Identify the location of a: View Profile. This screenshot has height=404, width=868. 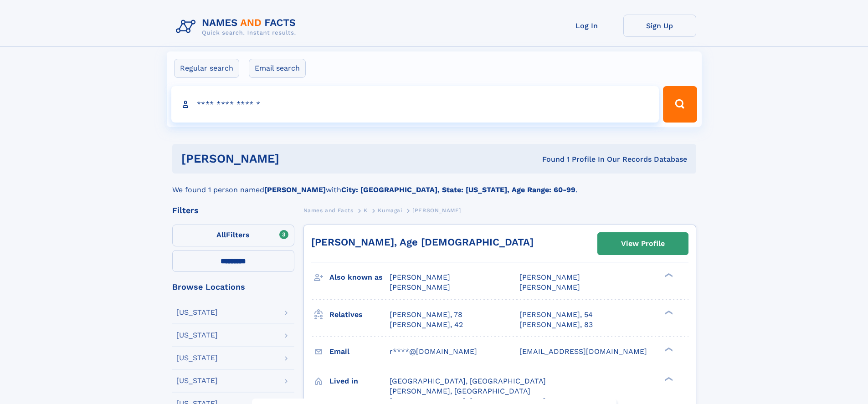
(643, 244).